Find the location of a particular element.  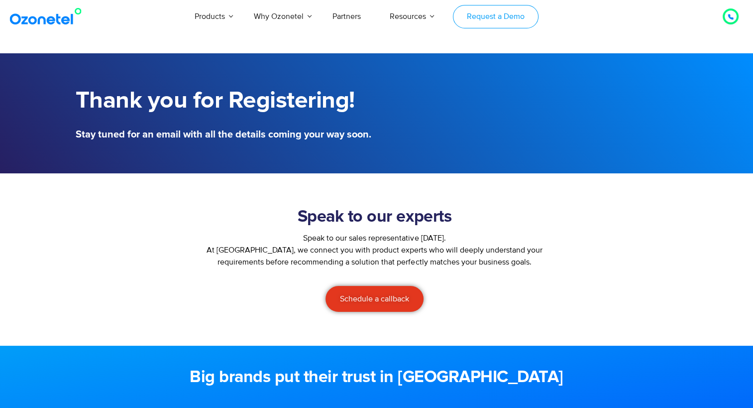

span: Schedule a callback is located at coordinates (374, 299).